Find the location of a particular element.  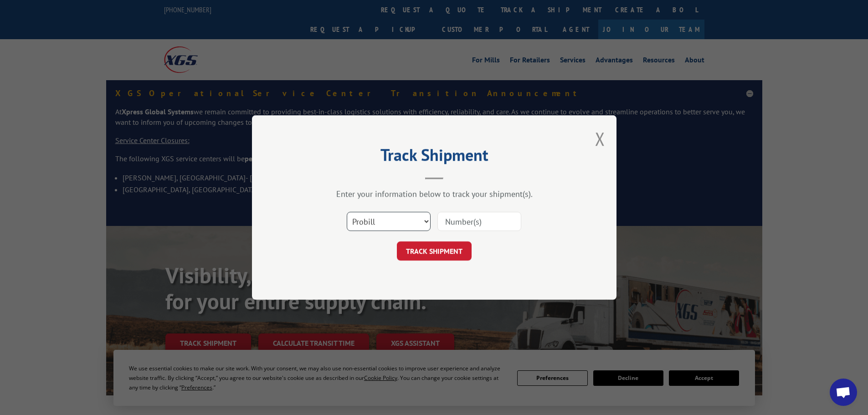

a: Open chat is located at coordinates (843, 392).